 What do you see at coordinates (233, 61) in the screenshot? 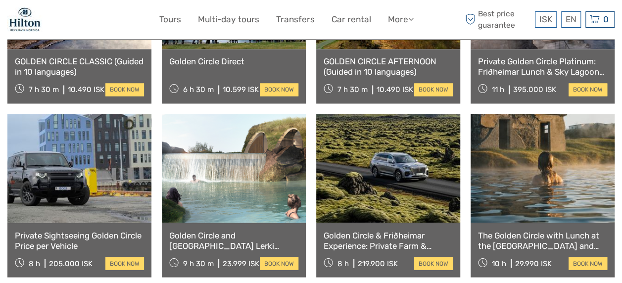
I see `a: Golden Circle Direct` at bounding box center [233, 61].